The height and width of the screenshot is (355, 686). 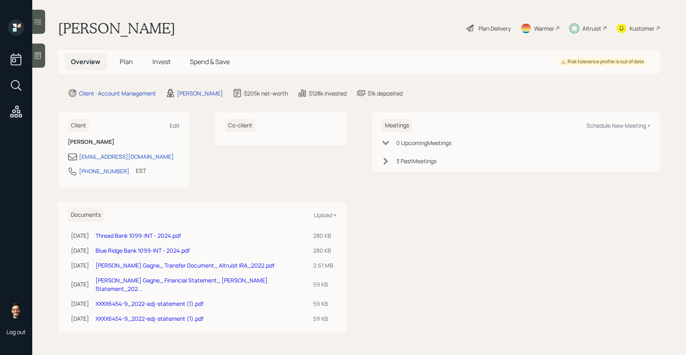 I want to click on div: Log out, so click(x=16, y=332).